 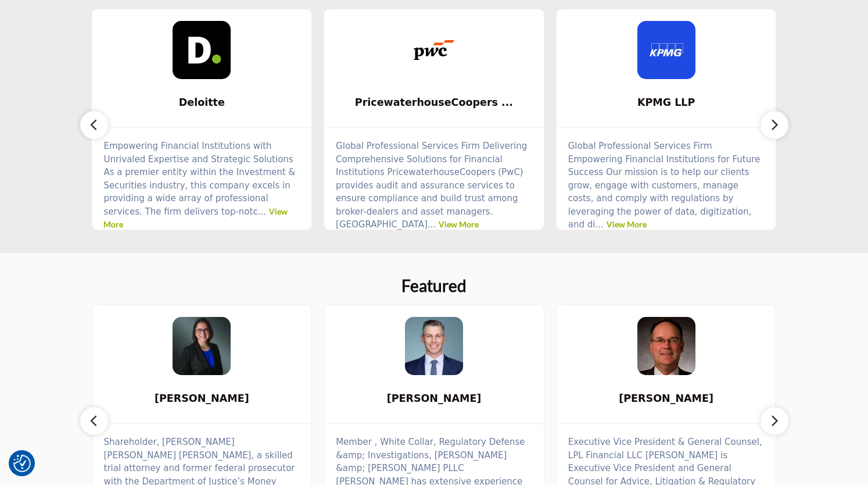 What do you see at coordinates (434, 102) in the screenshot?
I see `a: PricewaterhouseCoopers ...` at bounding box center [434, 102].